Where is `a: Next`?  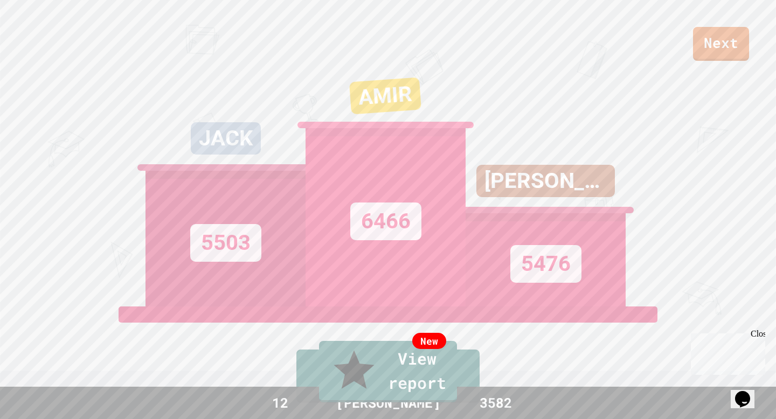
a: Next is located at coordinates (721, 44).